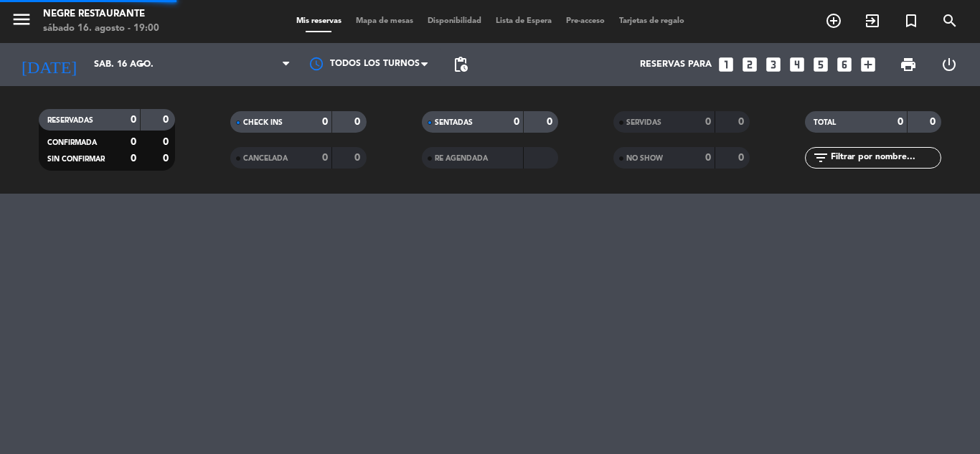 This screenshot has width=980, height=454. I want to click on span: Pre-acceso, so click(586, 21).